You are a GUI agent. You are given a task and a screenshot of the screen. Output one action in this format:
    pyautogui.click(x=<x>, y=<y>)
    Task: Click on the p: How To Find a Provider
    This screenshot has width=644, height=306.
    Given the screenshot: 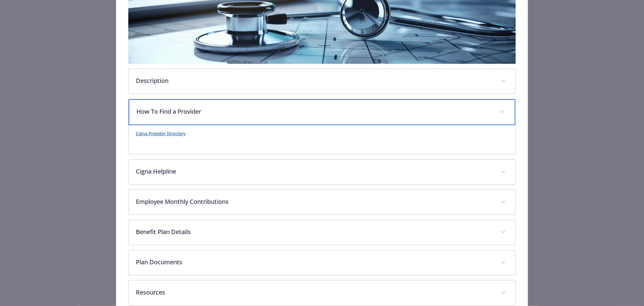 What is the action you would take?
    pyautogui.click(x=315, y=111)
    